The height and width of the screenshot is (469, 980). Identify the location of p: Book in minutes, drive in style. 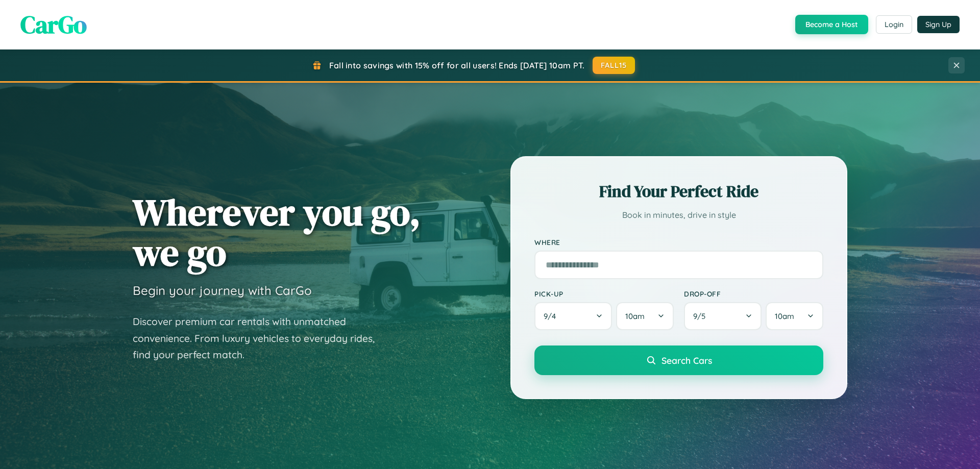
(679, 215).